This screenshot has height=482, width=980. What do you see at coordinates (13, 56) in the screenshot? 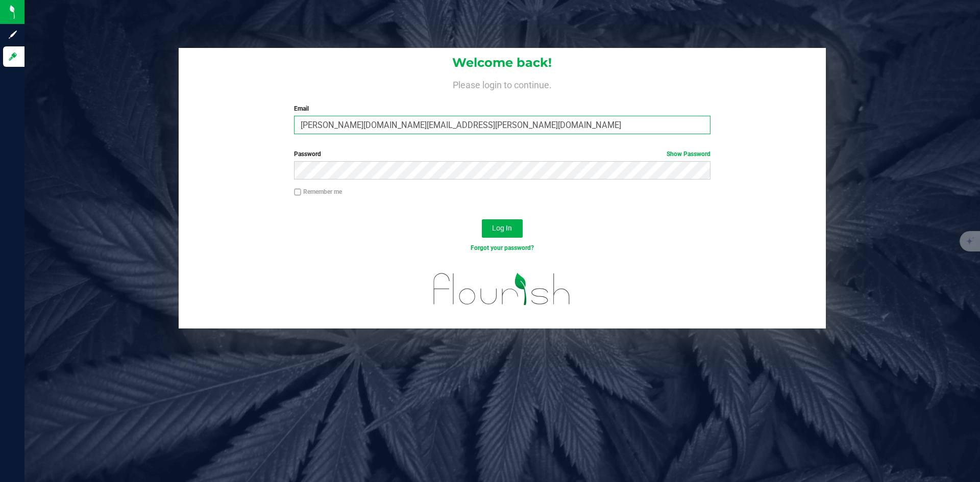
I see `inline-svg: Log in` at bounding box center [13, 56].